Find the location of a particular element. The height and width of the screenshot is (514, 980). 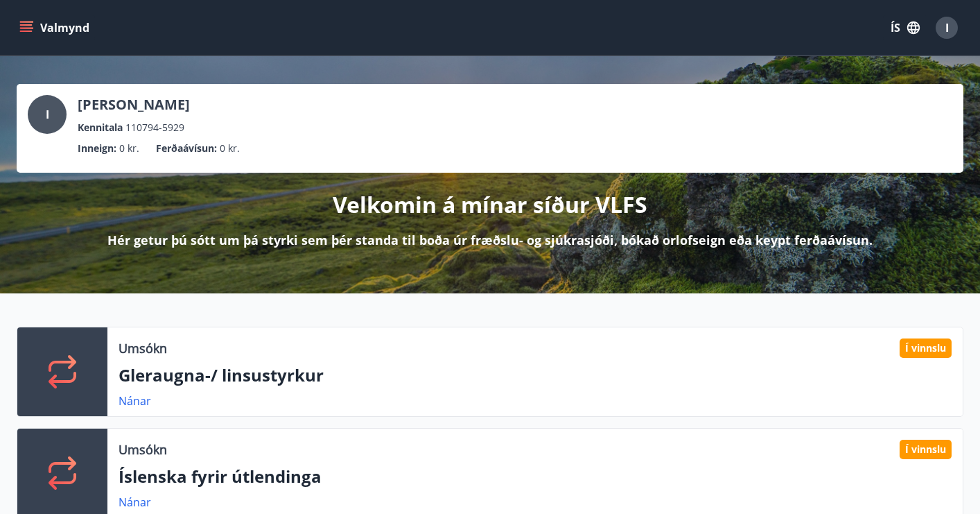

p: Hér getur þú sótt um þá styrki sem þér standa til boða úr fræðslu- og sjúkrasjóði, bókað orlofsei... is located at coordinates (490, 240).